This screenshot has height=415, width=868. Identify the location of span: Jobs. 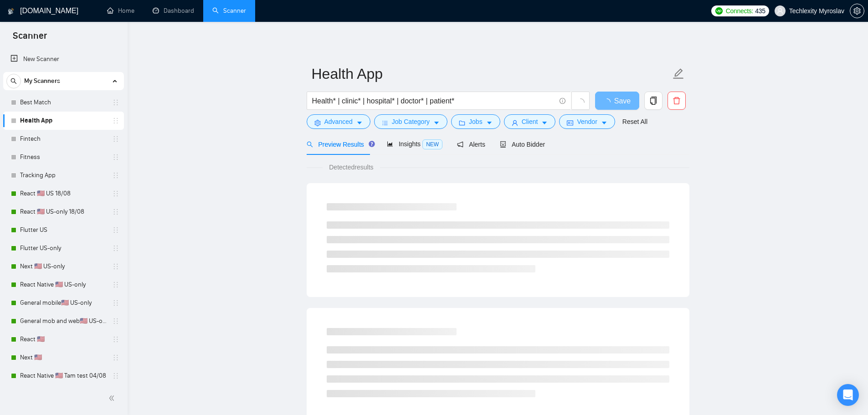
(476, 122).